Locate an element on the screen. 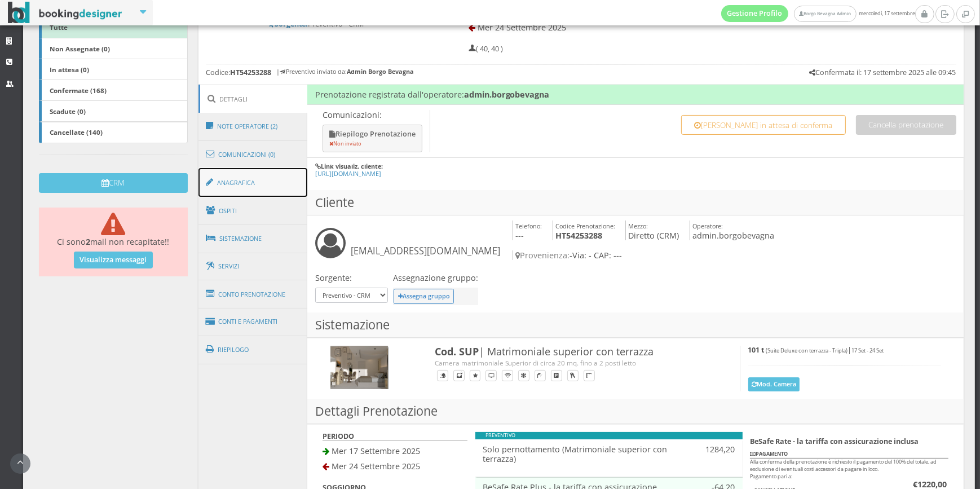 This screenshot has width=980, height=489. h3: | Matrimoniale superior con terrazza is located at coordinates (576, 353).